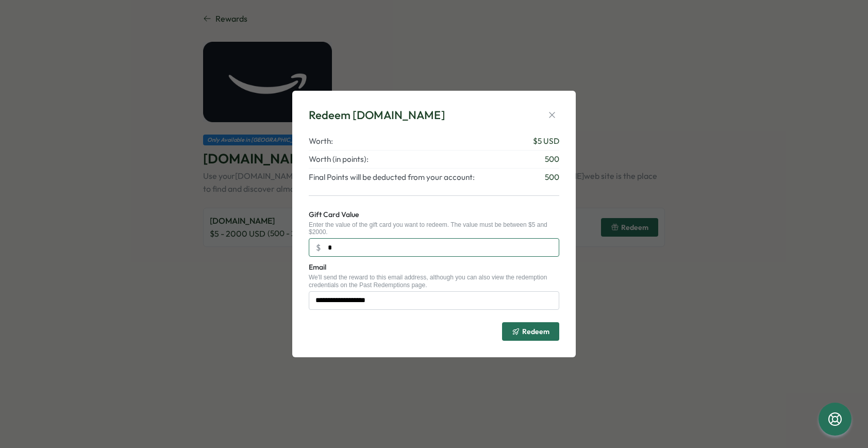  What do you see at coordinates (536, 332) in the screenshot?
I see `span: Redeem` at bounding box center [536, 332].